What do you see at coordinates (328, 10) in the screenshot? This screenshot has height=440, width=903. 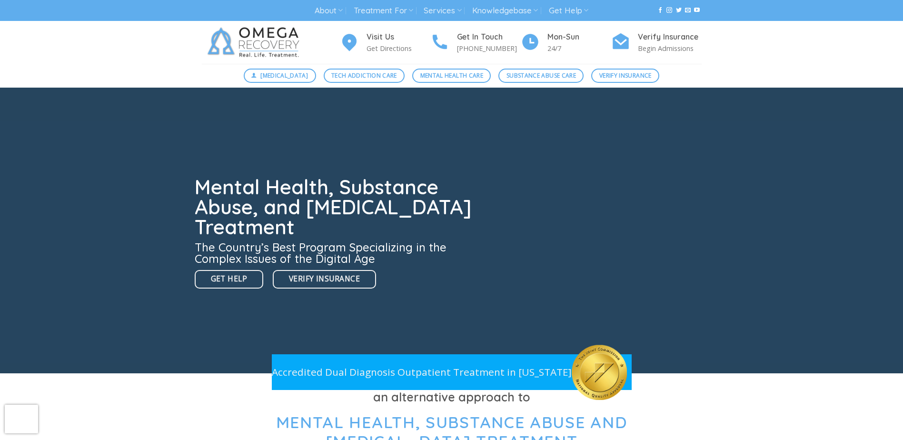 I see `a: About` at bounding box center [328, 10].